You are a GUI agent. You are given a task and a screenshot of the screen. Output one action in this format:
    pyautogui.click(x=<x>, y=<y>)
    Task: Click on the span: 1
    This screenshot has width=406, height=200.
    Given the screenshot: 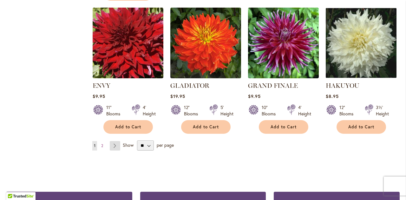 What is the action you would take?
    pyautogui.click(x=95, y=146)
    